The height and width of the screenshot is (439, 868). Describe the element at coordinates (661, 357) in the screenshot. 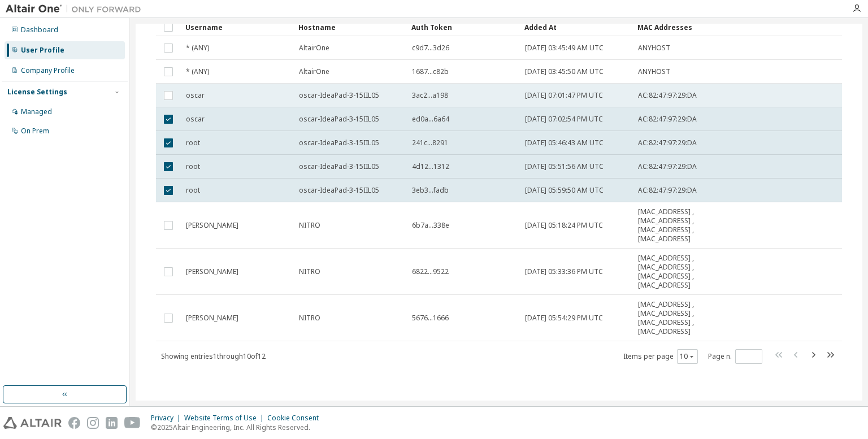

I see `span: Items per page` at that location.